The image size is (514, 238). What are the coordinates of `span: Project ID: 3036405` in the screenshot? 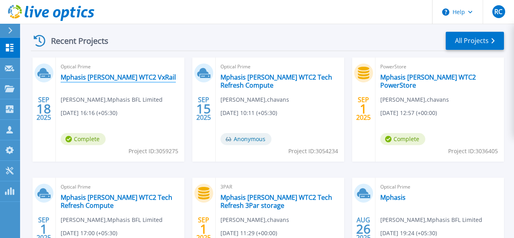 It's located at (473, 151).